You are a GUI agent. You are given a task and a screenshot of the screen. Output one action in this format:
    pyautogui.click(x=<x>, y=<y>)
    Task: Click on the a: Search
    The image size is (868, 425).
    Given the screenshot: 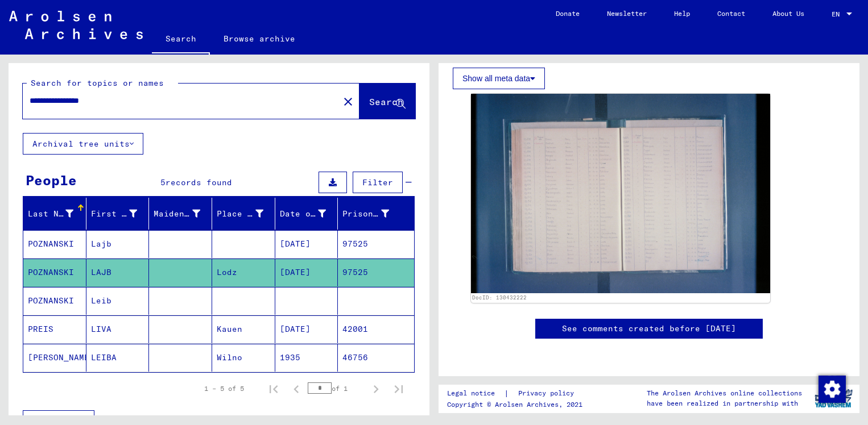 What is the action you would take?
    pyautogui.click(x=181, y=40)
    